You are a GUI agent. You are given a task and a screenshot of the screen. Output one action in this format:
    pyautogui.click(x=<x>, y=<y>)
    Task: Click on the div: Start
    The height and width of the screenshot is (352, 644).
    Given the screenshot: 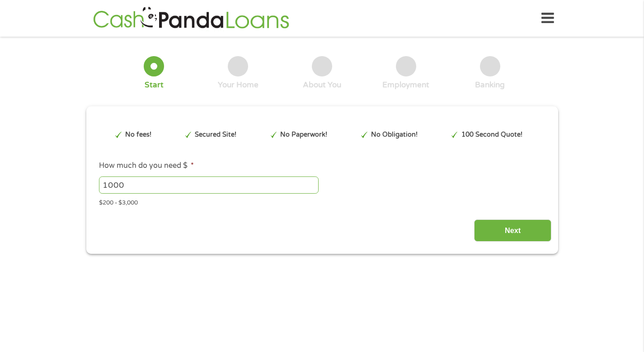 What is the action you would take?
    pyautogui.click(x=154, y=85)
    